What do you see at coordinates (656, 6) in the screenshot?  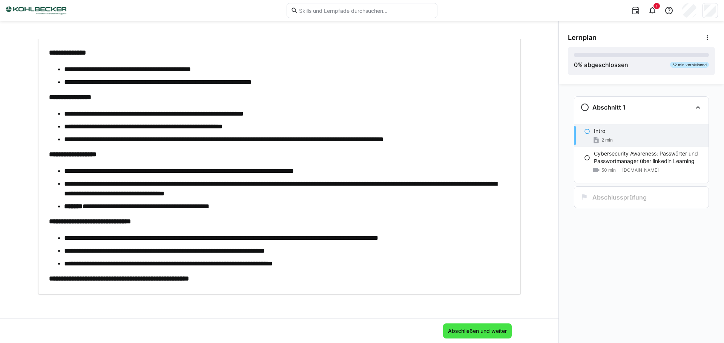 I see `span: 1` at bounding box center [656, 6].